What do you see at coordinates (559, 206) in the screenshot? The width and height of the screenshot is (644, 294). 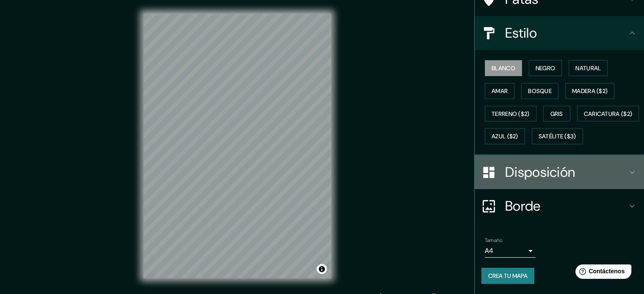 I see `div: Borde` at bounding box center [559, 206].